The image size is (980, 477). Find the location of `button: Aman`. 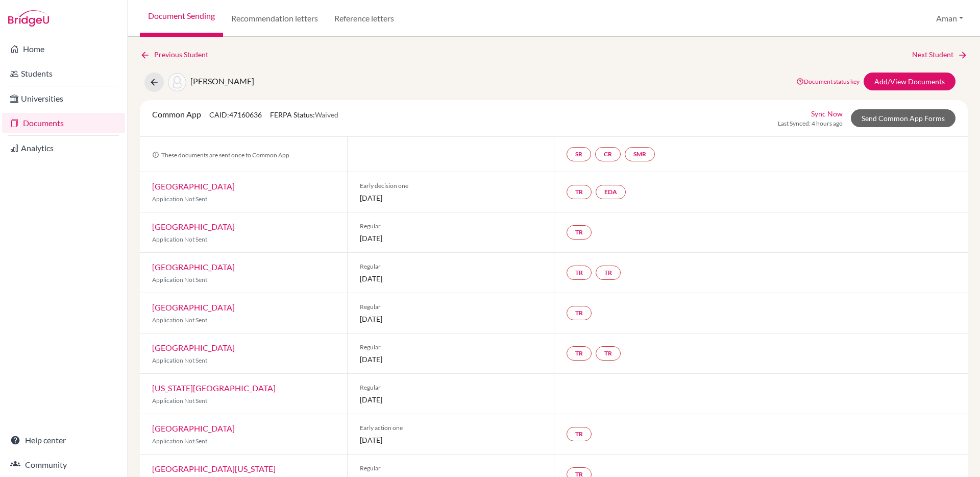

button: Aman is located at coordinates (949, 18).